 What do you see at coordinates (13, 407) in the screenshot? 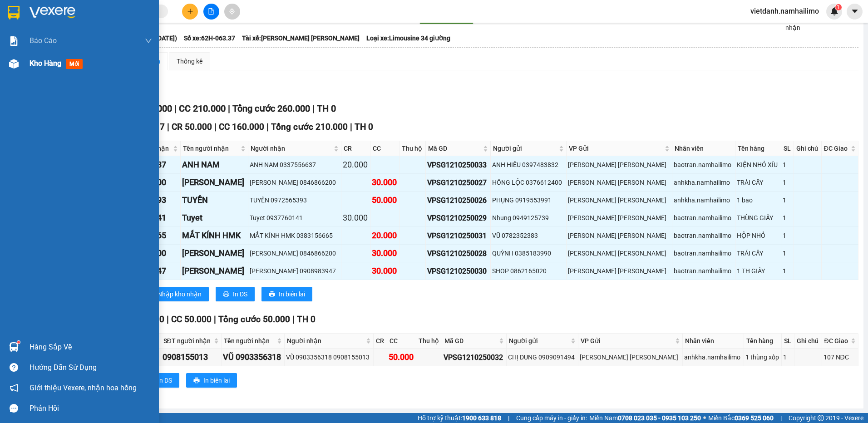
I see `span: message` at bounding box center [13, 407].